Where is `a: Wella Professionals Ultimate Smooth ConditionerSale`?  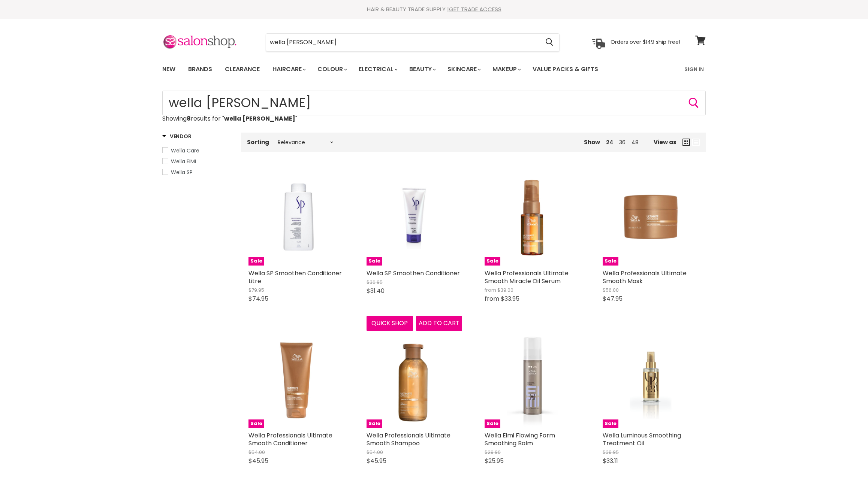 a: Wella Professionals Ultimate Smooth ConditionerSale is located at coordinates (296, 380).